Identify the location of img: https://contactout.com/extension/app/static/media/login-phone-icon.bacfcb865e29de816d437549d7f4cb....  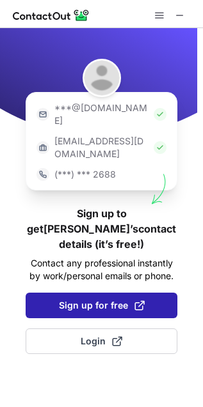
(43, 174).